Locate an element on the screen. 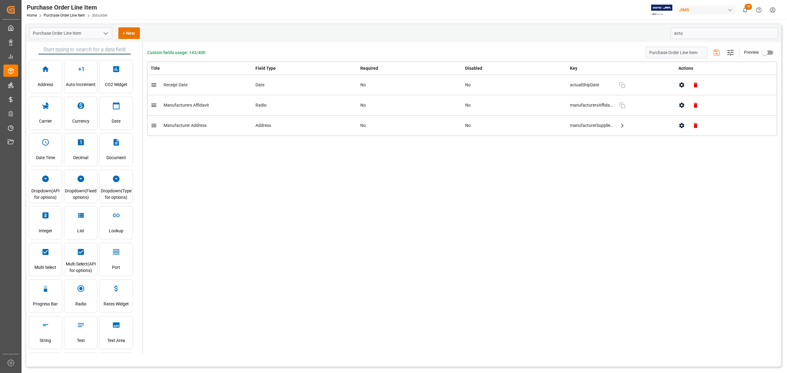 This screenshot has height=373, width=787. span: Dropdown(API for options) is located at coordinates (45, 194).